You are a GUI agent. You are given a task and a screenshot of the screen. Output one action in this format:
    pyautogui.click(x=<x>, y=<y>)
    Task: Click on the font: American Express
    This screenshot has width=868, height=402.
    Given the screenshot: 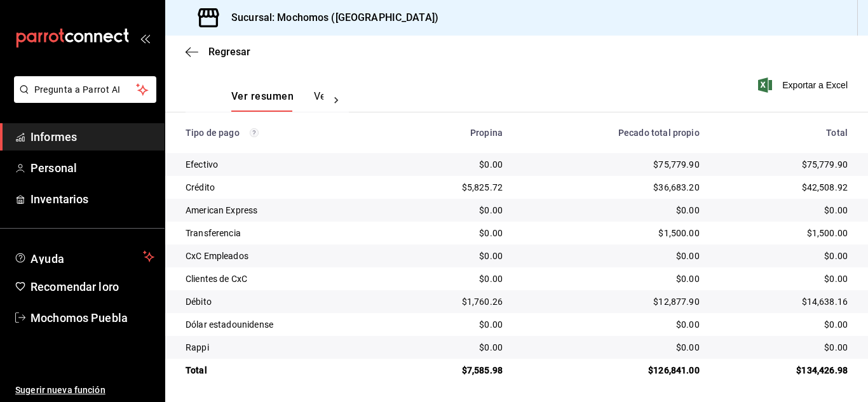 What is the action you would take?
    pyautogui.click(x=221, y=210)
    